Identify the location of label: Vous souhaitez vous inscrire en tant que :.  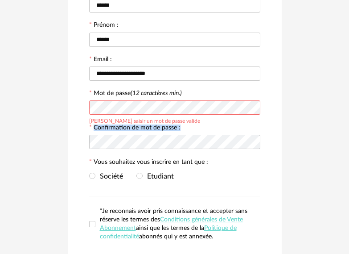
(148, 163).